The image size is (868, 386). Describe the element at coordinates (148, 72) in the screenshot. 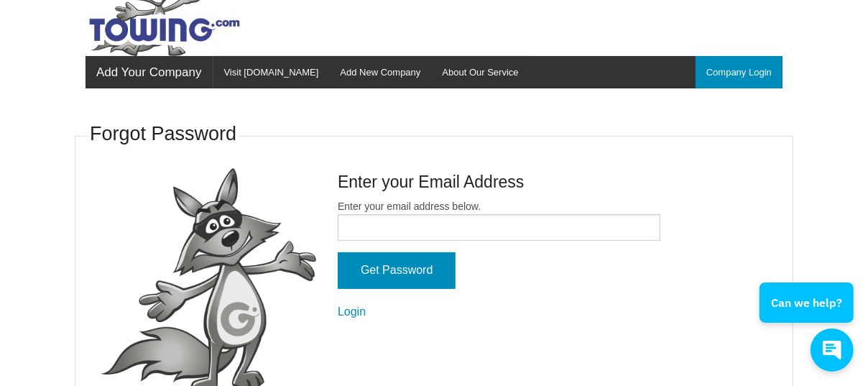

I see `a: Add Your Company` at that location.